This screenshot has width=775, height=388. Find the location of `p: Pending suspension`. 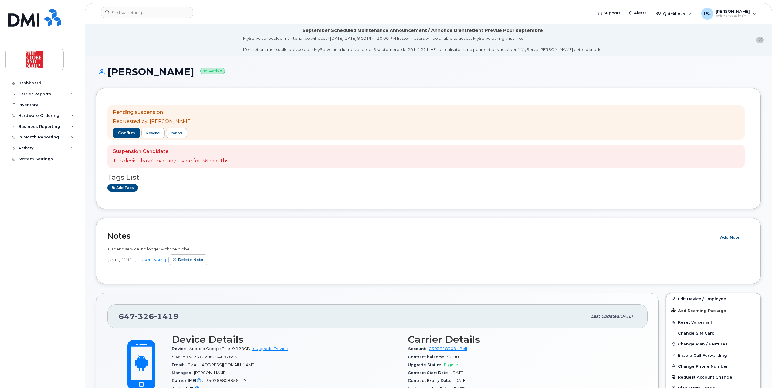

p: Pending suspension is located at coordinates (152, 112).